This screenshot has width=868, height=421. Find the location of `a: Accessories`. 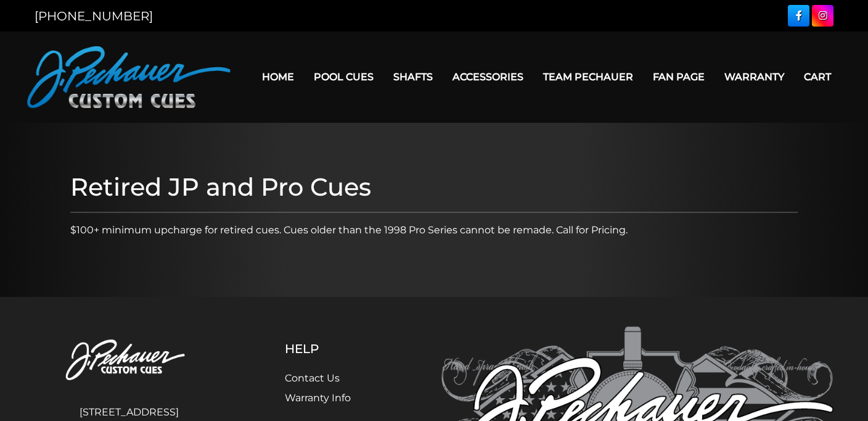

a: Accessories is located at coordinates (488, 76).